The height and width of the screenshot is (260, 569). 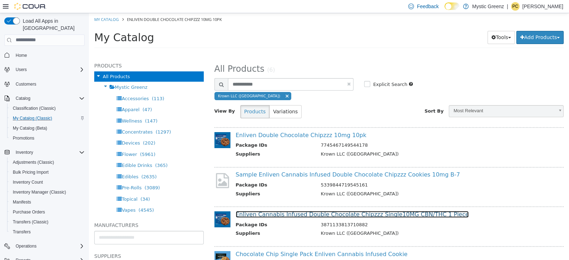 I want to click on span: My Catalog, so click(x=35, y=24).